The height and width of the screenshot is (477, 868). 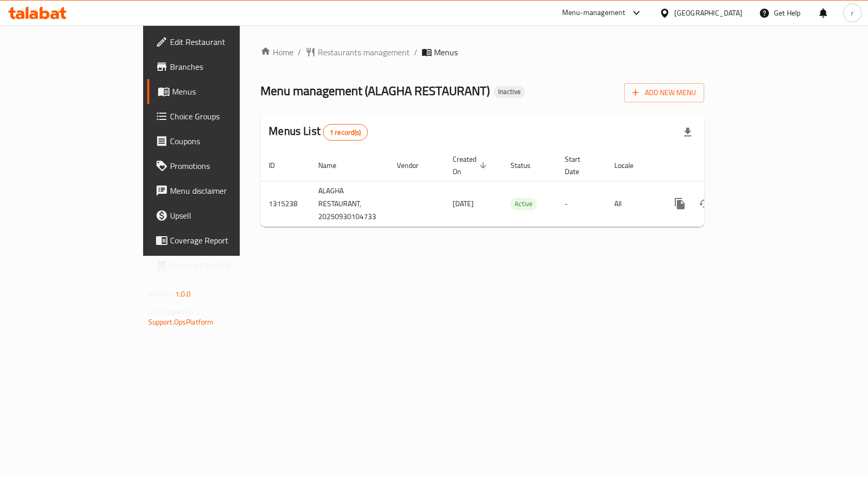 I want to click on div: Menu-management, so click(x=594, y=13).